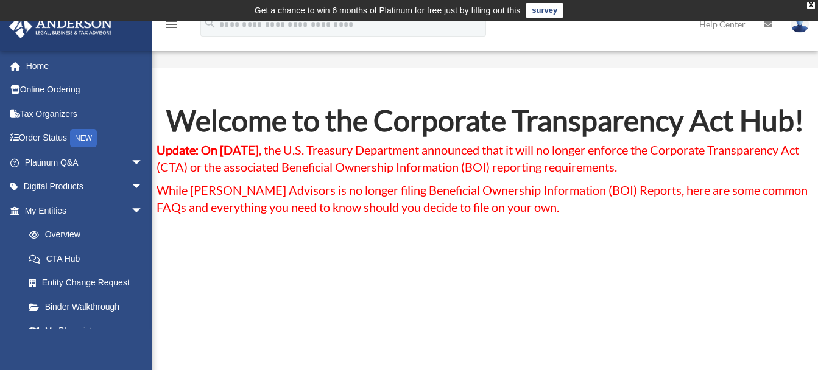 The height and width of the screenshot is (370, 818). I want to click on img: Anderson Advisors Platinum Portal, so click(60, 26).